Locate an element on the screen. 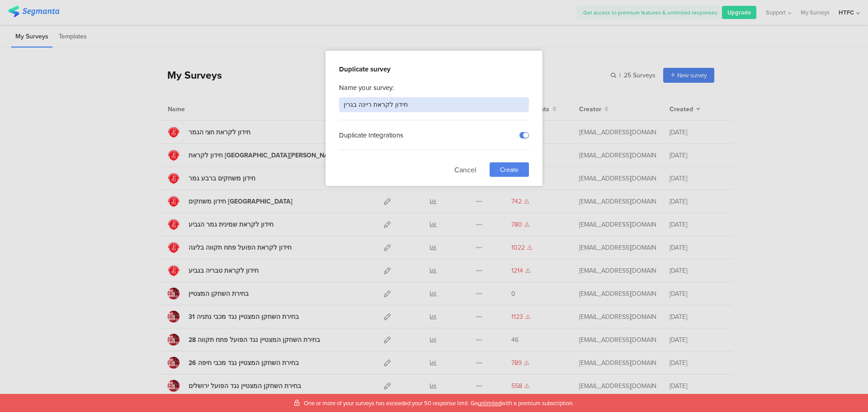 The width and height of the screenshot is (868, 412). span: Create is located at coordinates (509, 170).